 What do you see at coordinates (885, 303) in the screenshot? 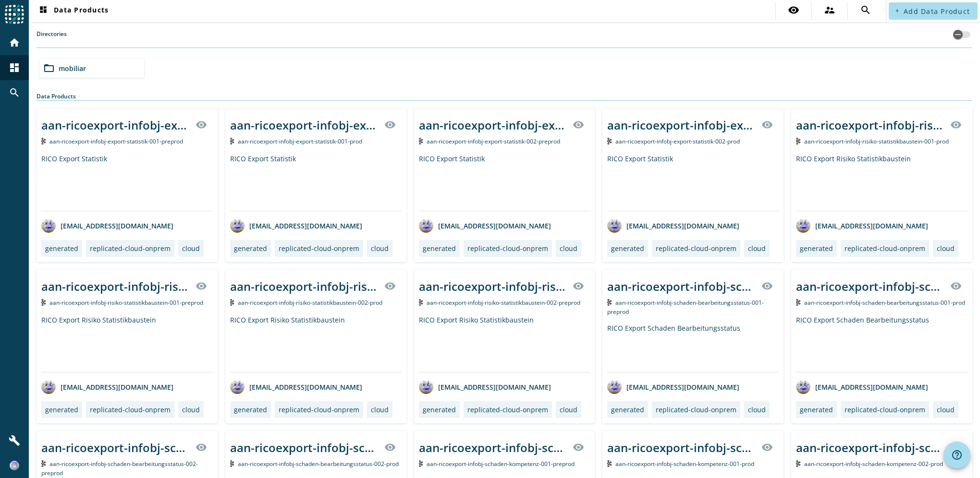
I see `span: Kafka Topic: aan-ricoexport-infobj-schaden-bearbeitungsstatus-001-prod` at bounding box center [885, 303].